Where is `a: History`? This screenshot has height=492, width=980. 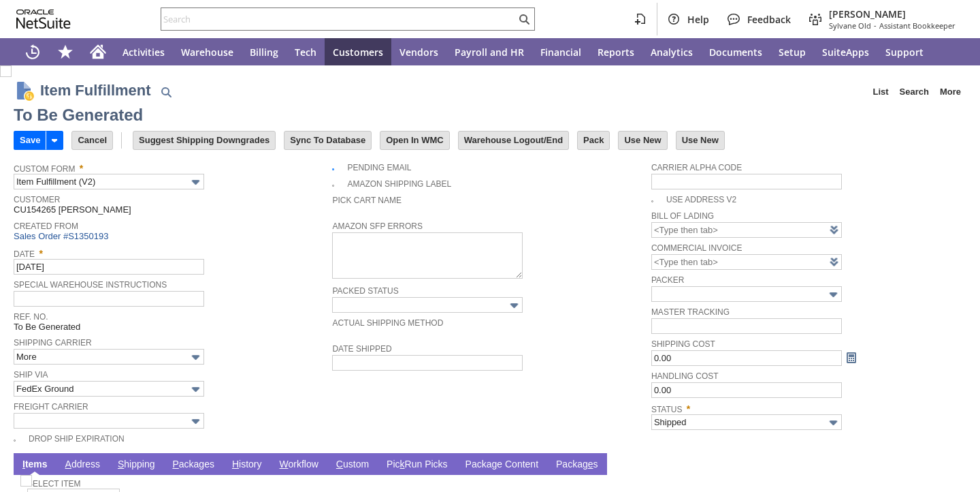 a: History is located at coordinates (247, 464).